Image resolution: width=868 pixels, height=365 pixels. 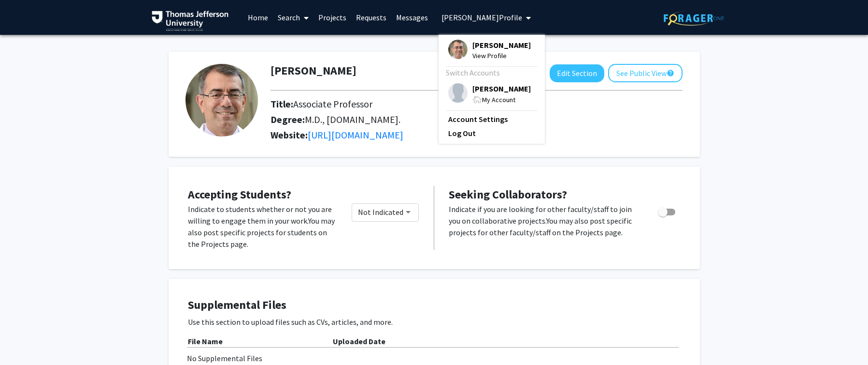 What do you see at coordinates (293, 17) in the screenshot?
I see `a: Search` at bounding box center [293, 17].